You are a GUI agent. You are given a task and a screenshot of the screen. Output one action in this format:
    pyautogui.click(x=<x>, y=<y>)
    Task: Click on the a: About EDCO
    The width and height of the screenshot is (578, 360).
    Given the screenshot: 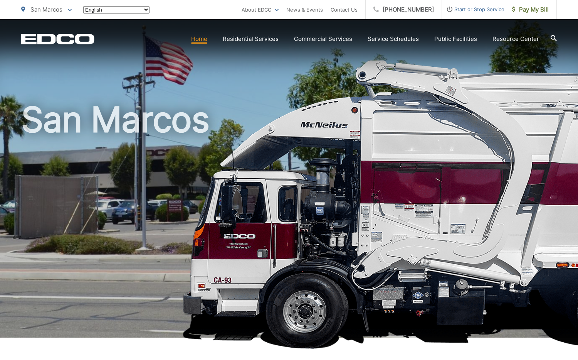 What is the action you would take?
    pyautogui.click(x=260, y=10)
    